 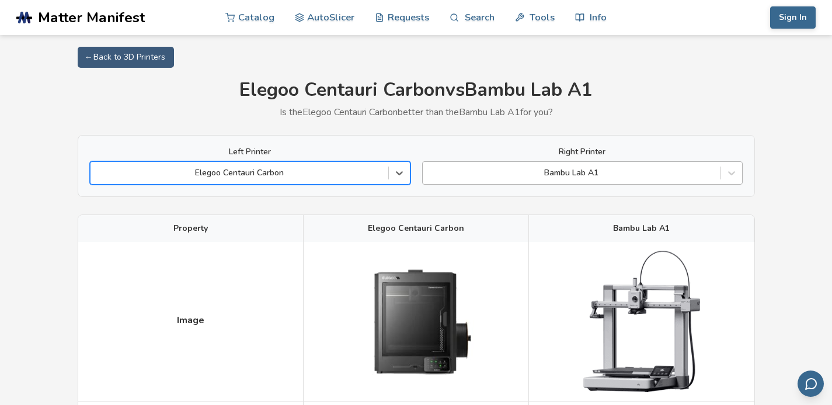 I want to click on img: Bambu Lab A1, so click(x=642, y=321).